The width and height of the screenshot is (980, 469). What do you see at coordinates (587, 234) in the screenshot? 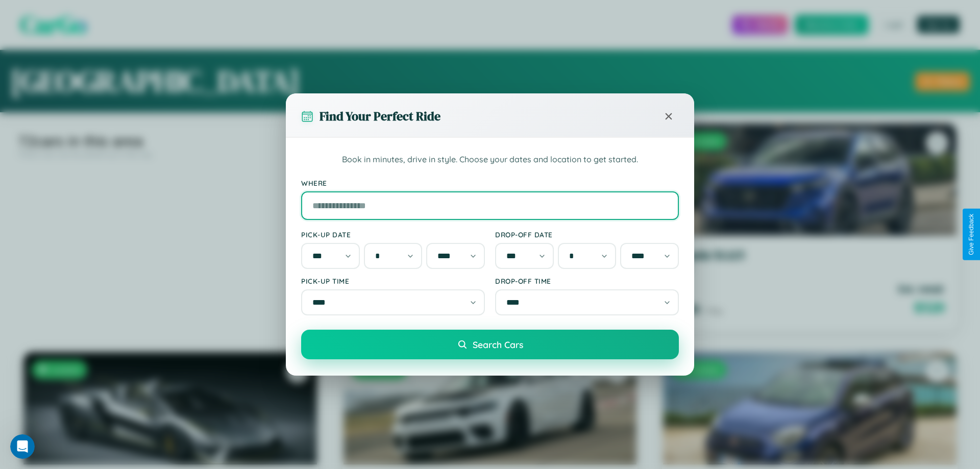
I see `label: Drop-off Date` at bounding box center [587, 234].